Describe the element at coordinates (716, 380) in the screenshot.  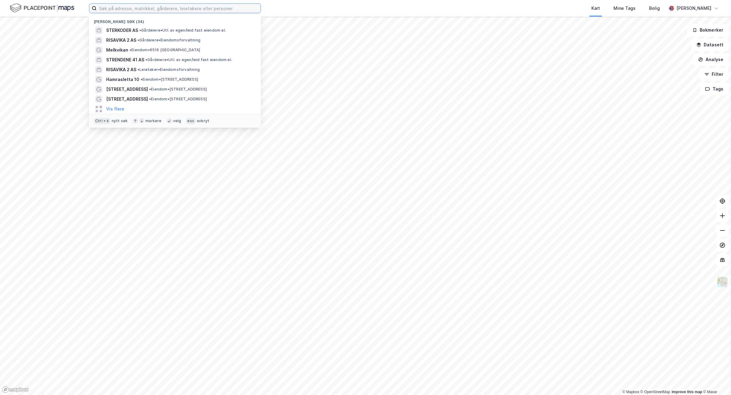
I see `div: Chat Widget` at that location.